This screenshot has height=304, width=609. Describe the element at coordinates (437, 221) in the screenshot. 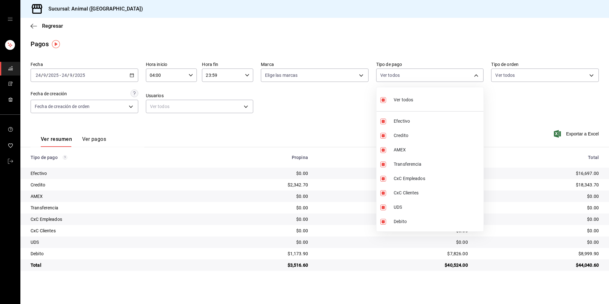

I see `span: Debito` at that location.